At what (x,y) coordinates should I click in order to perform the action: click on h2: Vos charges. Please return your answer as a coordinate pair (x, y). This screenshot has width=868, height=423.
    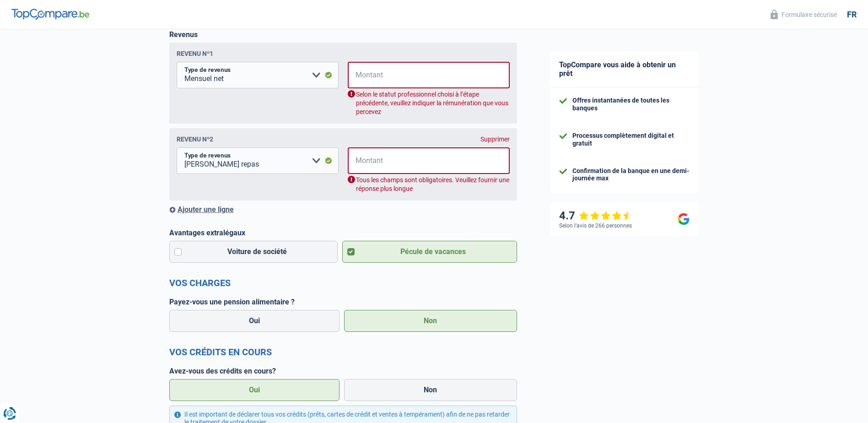
    Looking at the image, I should click on (343, 283).